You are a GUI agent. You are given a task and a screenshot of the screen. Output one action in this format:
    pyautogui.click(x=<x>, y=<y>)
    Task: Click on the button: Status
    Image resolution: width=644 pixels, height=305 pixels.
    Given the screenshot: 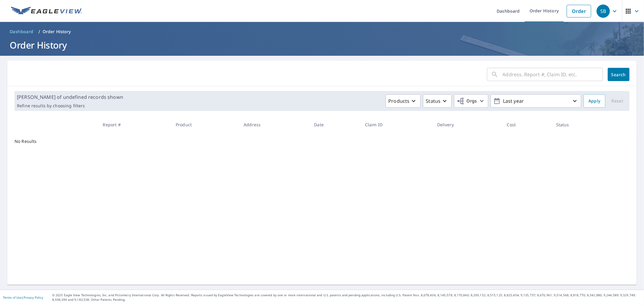 What is the action you would take?
    pyautogui.click(x=437, y=101)
    